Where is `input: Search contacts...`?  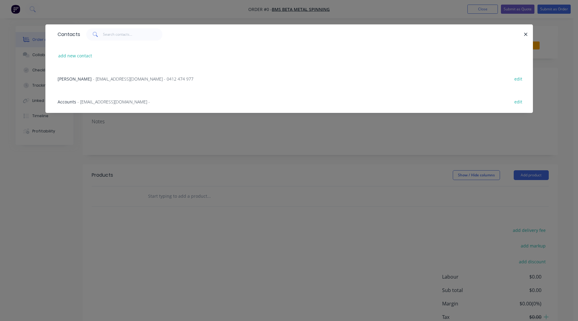 input: Search contacts... is located at coordinates (133, 34).